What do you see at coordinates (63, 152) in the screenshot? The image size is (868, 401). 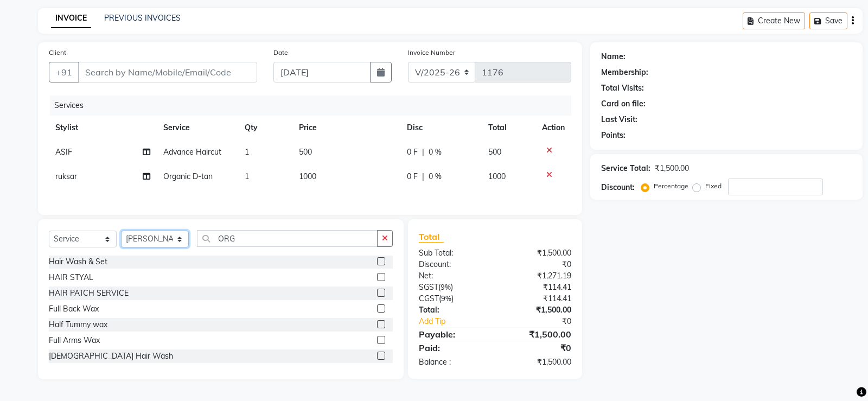 I see `span: ASIF` at bounding box center [63, 152].